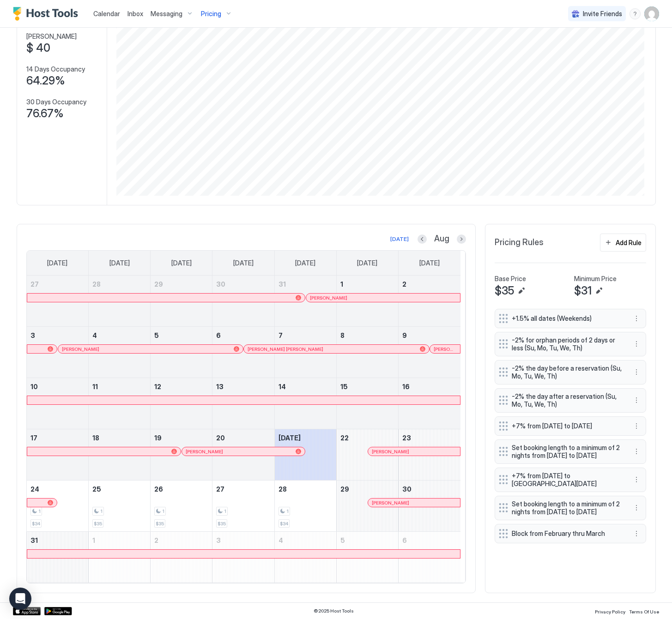 This screenshot has height=619, width=672. Describe the element at coordinates (342, 335) in the screenshot. I see `span: 8` at that location.